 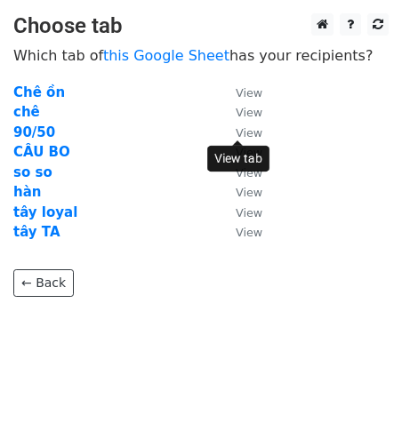 I want to click on a: tây TA, so click(x=36, y=232).